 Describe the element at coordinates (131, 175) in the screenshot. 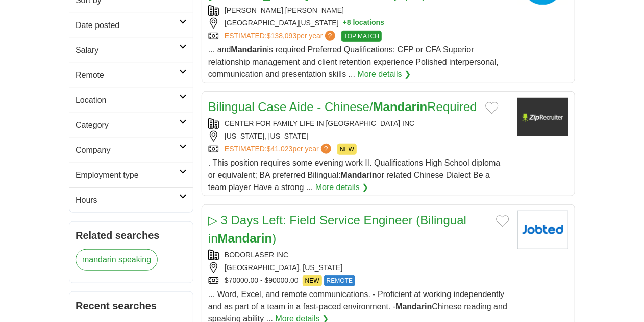

I see `a: Employment type` at that location.